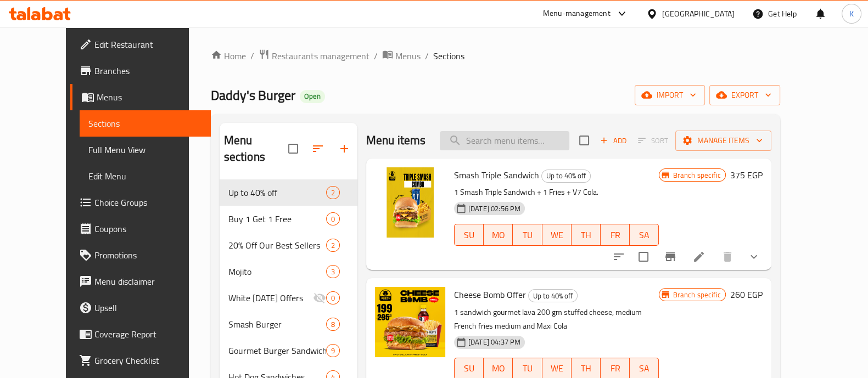  I want to click on a: Edit Menu, so click(145, 176).